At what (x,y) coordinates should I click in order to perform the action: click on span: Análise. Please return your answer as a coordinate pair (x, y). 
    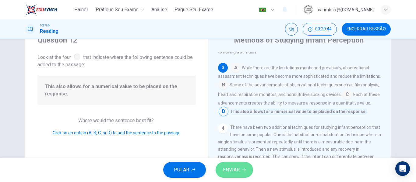
    Looking at the image, I should click on (159, 10).